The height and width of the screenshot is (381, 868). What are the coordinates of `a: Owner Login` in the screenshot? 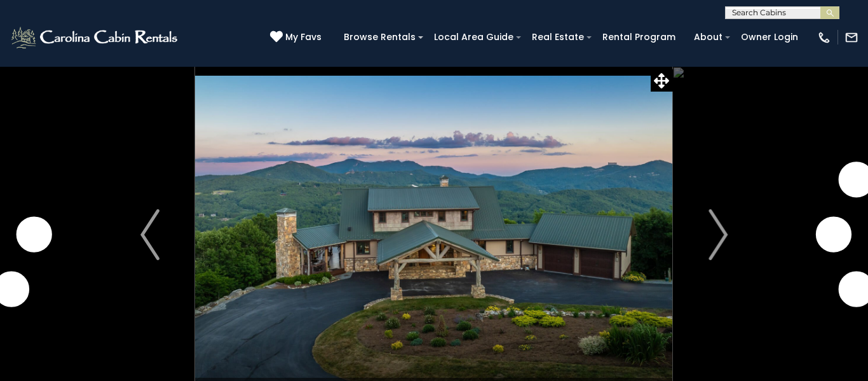 It's located at (770, 37).